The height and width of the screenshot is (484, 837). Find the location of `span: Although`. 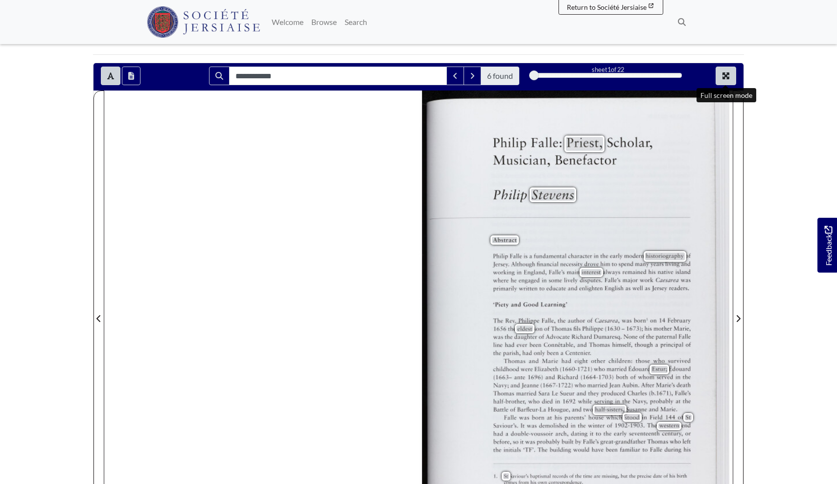

span: Although is located at coordinates (523, 264).